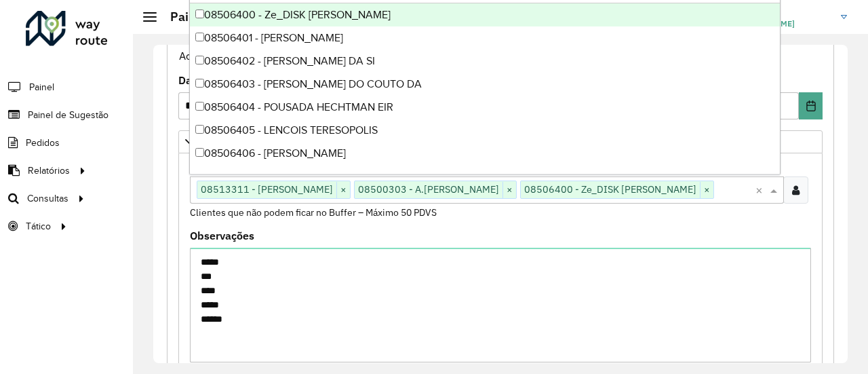 This screenshot has height=374, width=868. What do you see at coordinates (42, 143) in the screenshot?
I see `span: Pedidos` at bounding box center [42, 143].